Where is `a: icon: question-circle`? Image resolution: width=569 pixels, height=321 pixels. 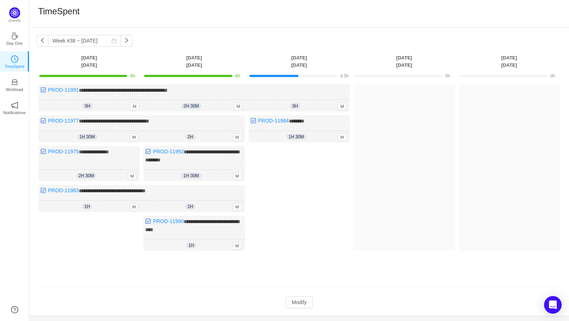
a: icon: question-circle is located at coordinates (15, 309).